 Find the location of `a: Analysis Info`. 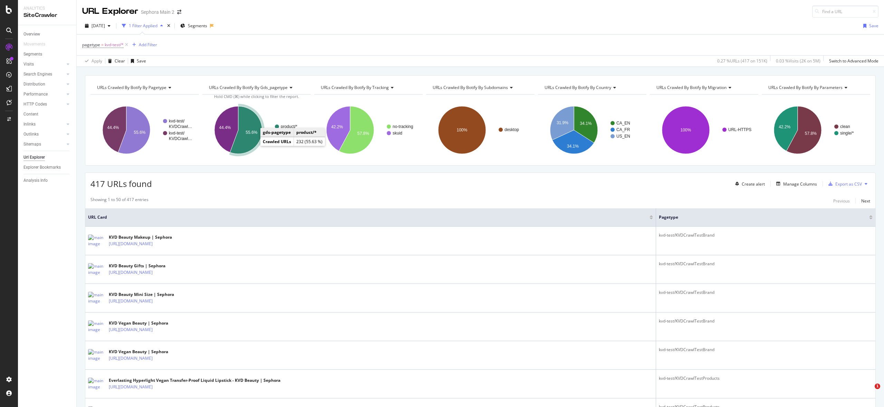

a: Analysis Info is located at coordinates (47, 181).